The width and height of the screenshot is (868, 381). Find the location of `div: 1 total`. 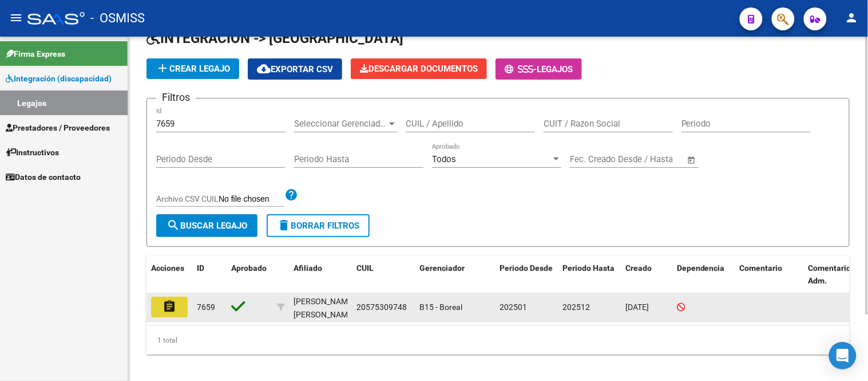

div: 1 total is located at coordinates (498, 340).